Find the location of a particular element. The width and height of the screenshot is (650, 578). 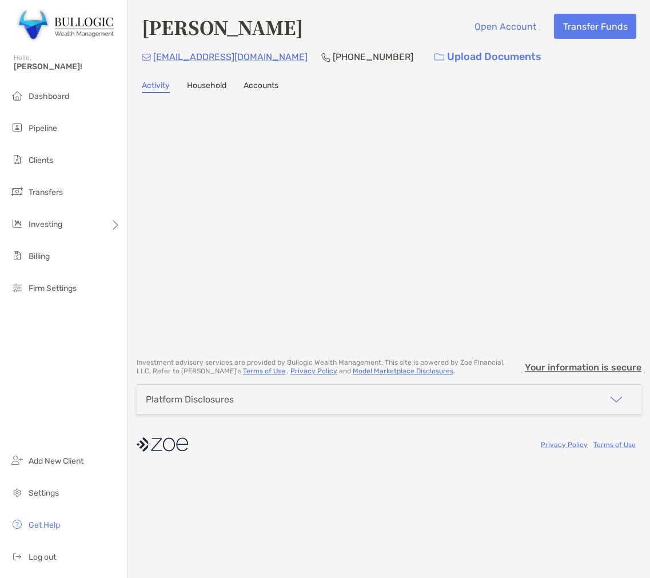

img: Zoe Logo is located at coordinates (63, 25).